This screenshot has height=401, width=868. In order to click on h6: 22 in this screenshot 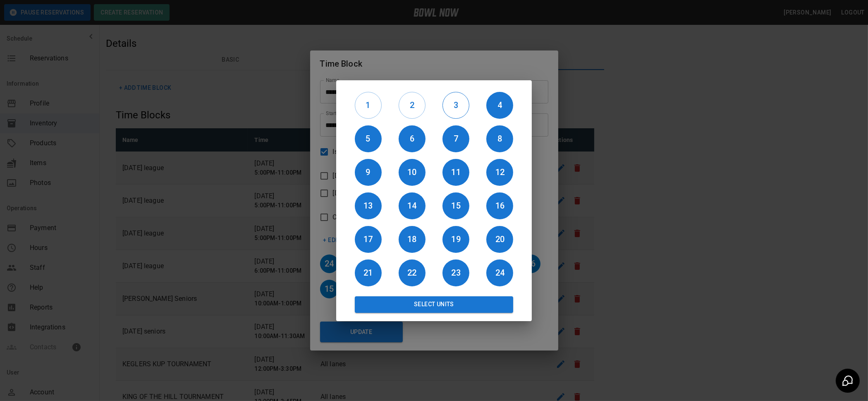, I will do `click(412, 273)`.